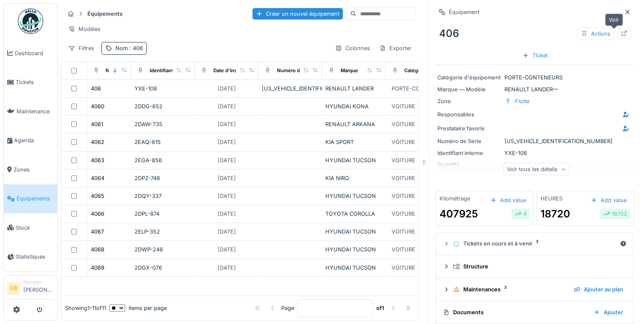 Image resolution: width=644 pixels, height=324 pixels. I want to click on div: Add value, so click(508, 200).